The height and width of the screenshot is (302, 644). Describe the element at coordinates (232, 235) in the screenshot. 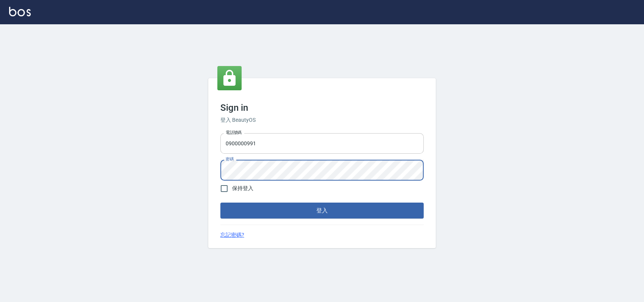

I see `a: 忘記密碼?` at that location.